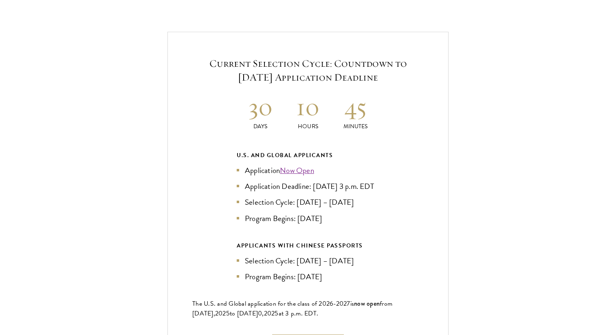  What do you see at coordinates (297, 170) in the screenshot?
I see `a: Now Open` at bounding box center [297, 170].